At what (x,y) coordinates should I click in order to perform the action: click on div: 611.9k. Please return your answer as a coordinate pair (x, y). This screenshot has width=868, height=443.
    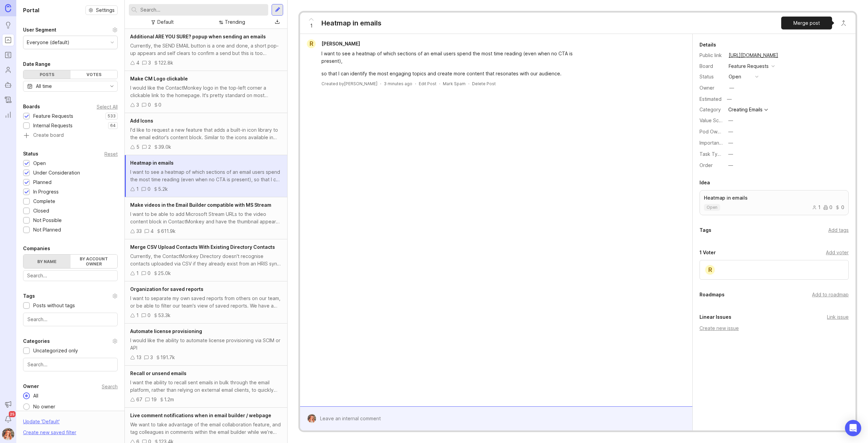
    Looking at the image, I should click on (168, 231).